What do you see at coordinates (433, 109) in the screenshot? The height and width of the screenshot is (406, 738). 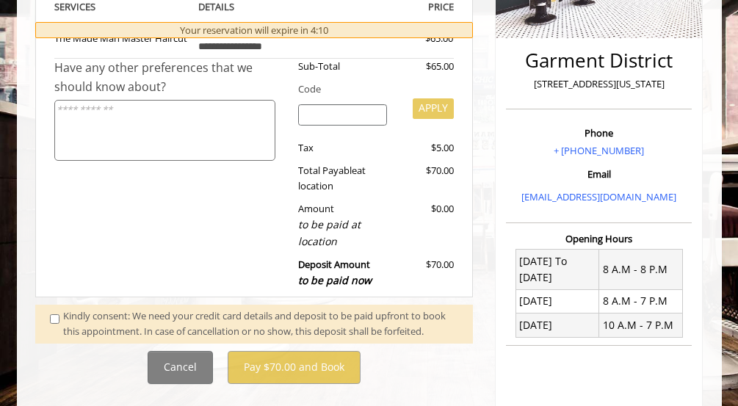 I see `button: APPLY` at bounding box center [433, 109].